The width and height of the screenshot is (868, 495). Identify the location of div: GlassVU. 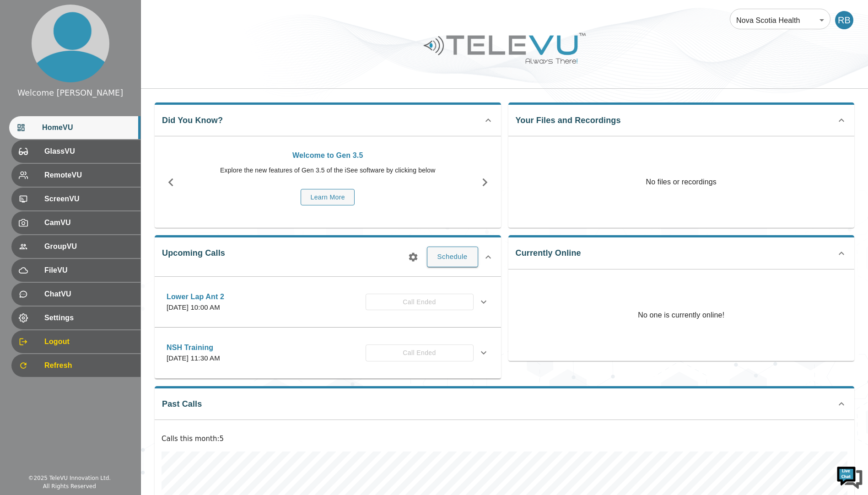
(76, 151).